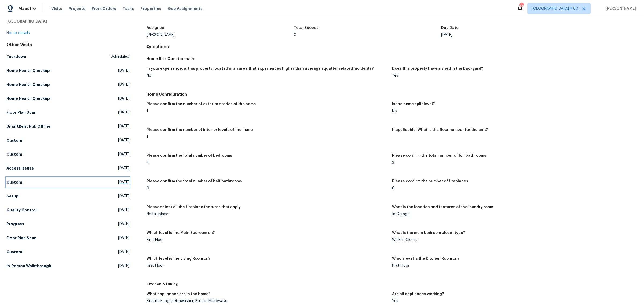  What do you see at coordinates (16, 224) in the screenshot?
I see `h5: Progress` at bounding box center [16, 224].